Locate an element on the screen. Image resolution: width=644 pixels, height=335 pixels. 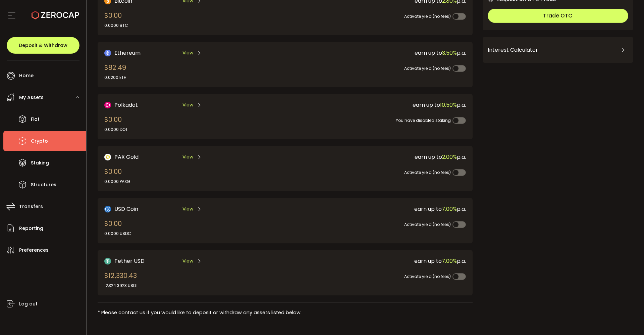
div: 0.0000 PAXG is located at coordinates (117, 182).